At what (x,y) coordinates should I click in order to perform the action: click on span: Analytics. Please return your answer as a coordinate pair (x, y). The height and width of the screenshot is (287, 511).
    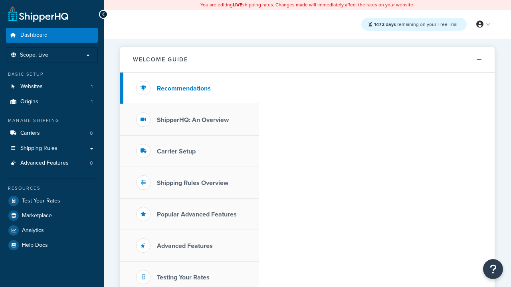
    Looking at the image, I should click on (33, 231).